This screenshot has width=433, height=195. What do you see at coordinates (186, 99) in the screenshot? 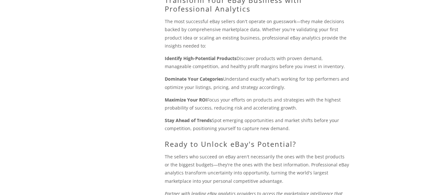
I see `strong: Maximize Your ROI` at bounding box center [186, 99].